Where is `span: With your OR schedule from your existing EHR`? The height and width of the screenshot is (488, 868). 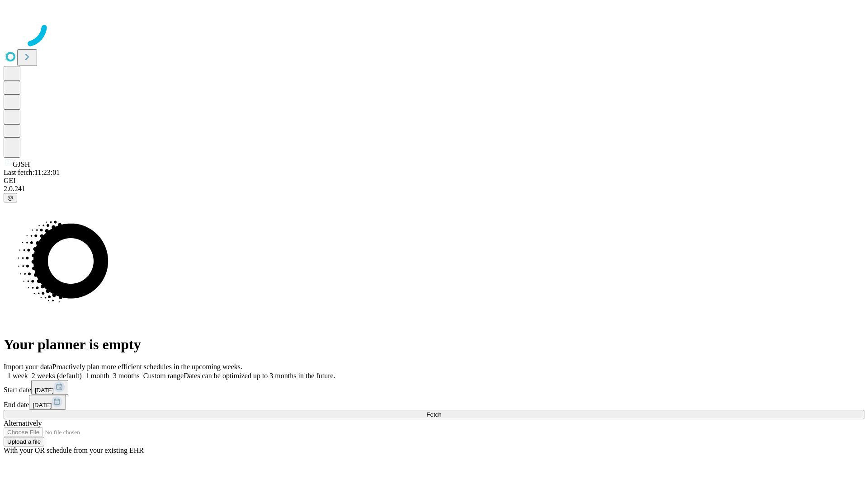 span: With your OR schedule from your existing EHR is located at coordinates (74, 450).